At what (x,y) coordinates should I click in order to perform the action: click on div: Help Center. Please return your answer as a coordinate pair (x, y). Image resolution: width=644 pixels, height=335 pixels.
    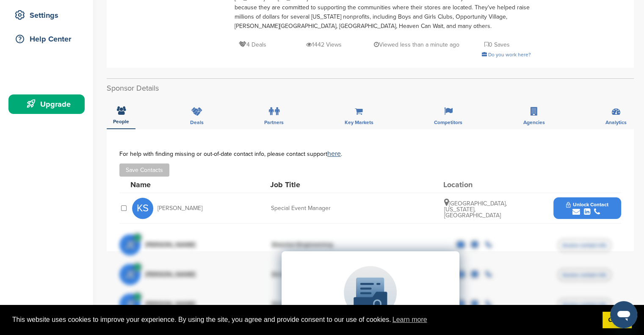
    Looking at the image, I should click on (49, 39).